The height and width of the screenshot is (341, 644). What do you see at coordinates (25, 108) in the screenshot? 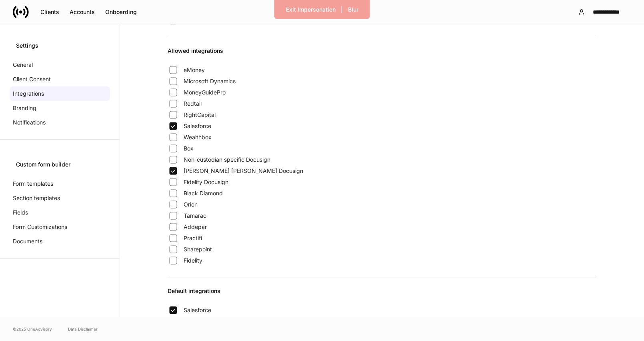
I see `p: Branding` at bounding box center [25, 108].